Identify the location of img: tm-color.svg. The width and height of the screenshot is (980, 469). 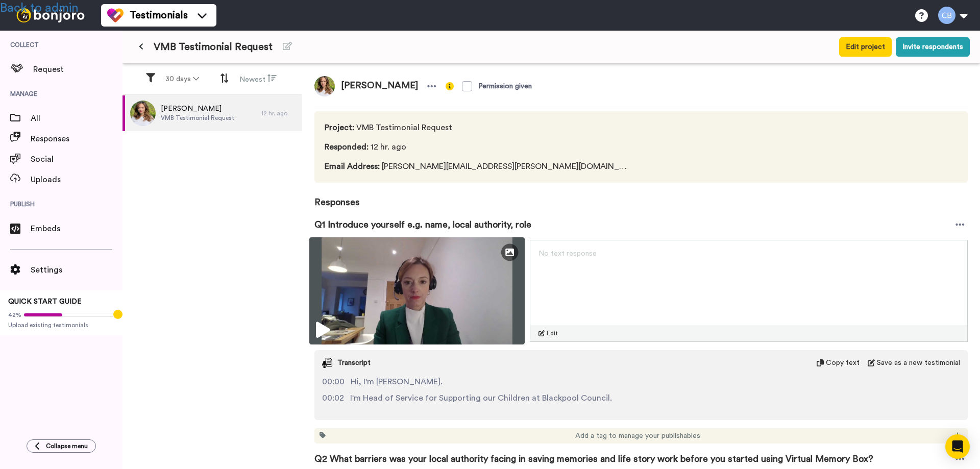
(115, 15).